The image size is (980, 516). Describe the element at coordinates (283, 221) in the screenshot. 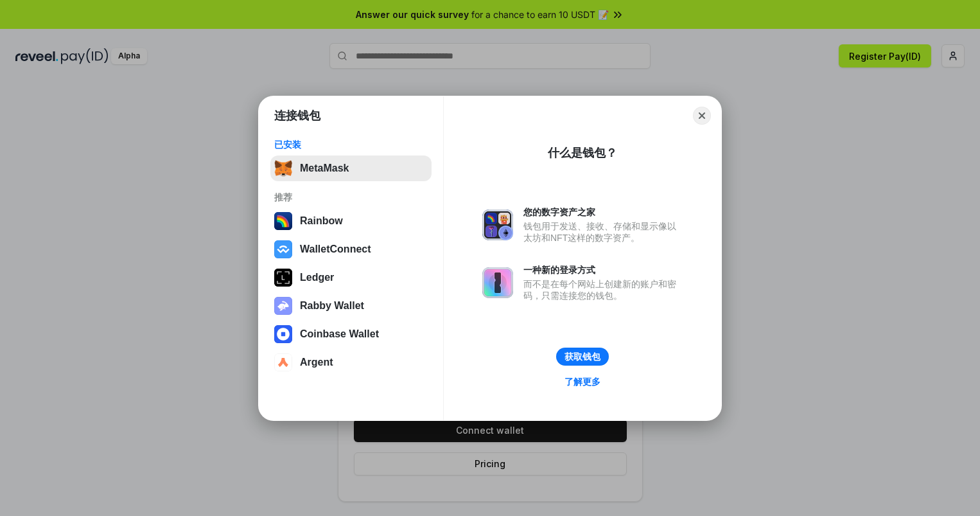

I see `img: svg+xml,%3Csvg%20width%3D%22120%22%20height%3D%22120%22%20viewBox%3D%220%200%20120%20120%22%20fil...` at that location.